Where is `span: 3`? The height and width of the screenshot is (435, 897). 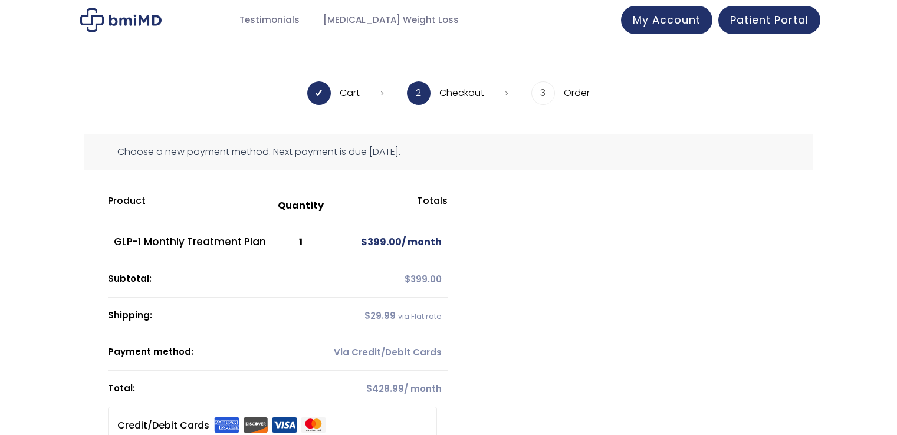
span: 3 is located at coordinates (543, 93).